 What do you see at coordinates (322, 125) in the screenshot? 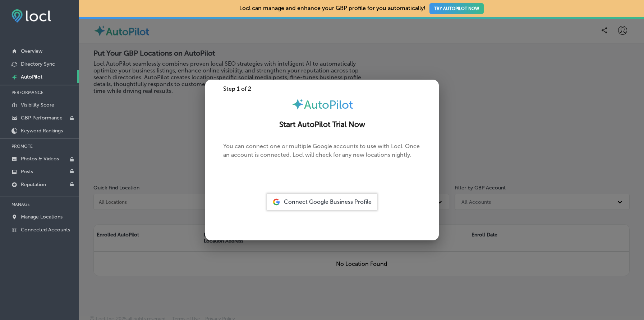
I see `h2: Start AutoPilot Trial Now` at bounding box center [322, 125].